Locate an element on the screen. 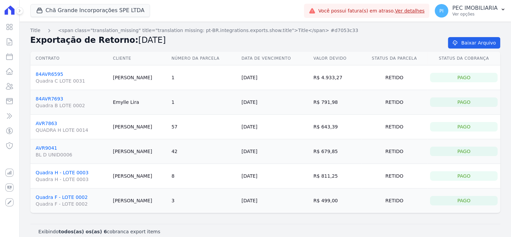 The width and height of the screenshot is (511, 237). span: BL D UNID0006 is located at coordinates (72, 155).